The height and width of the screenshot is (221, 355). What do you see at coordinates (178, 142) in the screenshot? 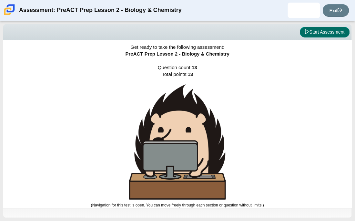
I see `img: hedgehog-behind-computer-large.png` at bounding box center [178, 142].